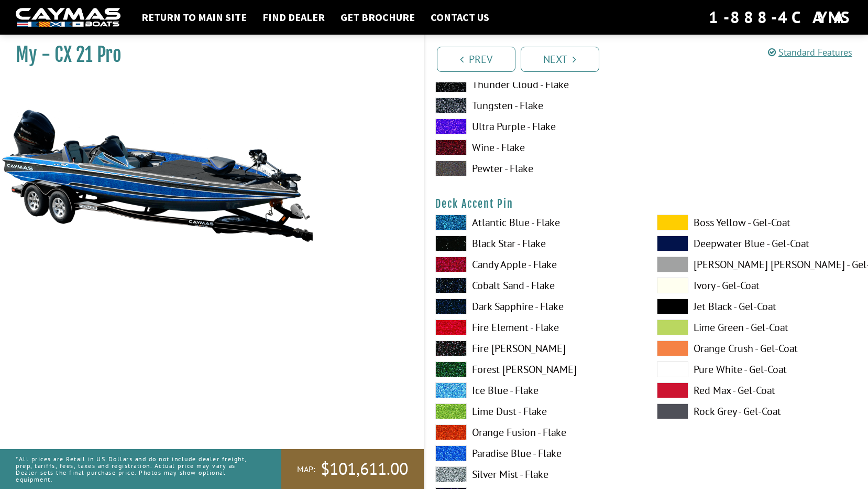 This screenshot has width=868, height=489. Describe the element at coordinates (535, 432) in the screenshot. I see `label: Orange Fusion - Flake` at that location.